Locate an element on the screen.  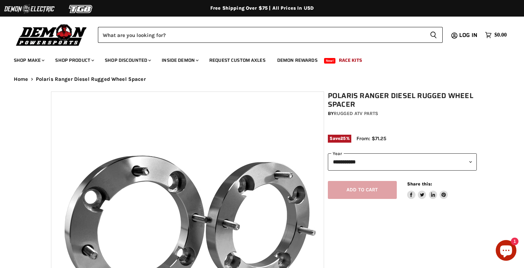
span: Polaris Ranger Diesel Rugged Wheel Spacer is located at coordinates (91, 79).